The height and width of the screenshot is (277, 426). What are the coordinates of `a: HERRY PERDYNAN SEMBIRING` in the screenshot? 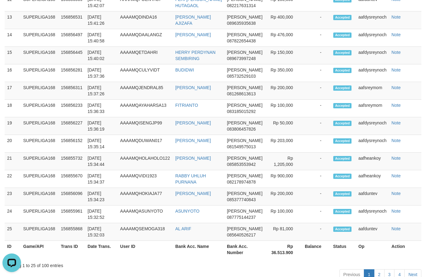 It's located at (195, 55).